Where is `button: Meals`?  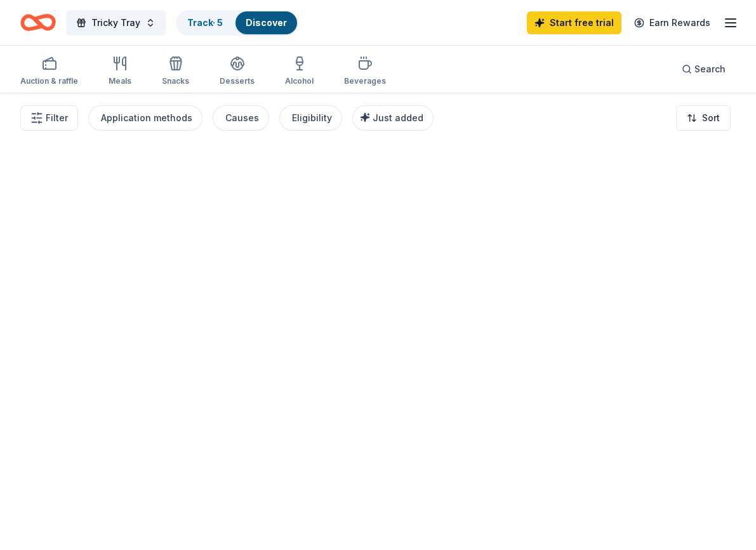 button: Meals is located at coordinates (120, 71).